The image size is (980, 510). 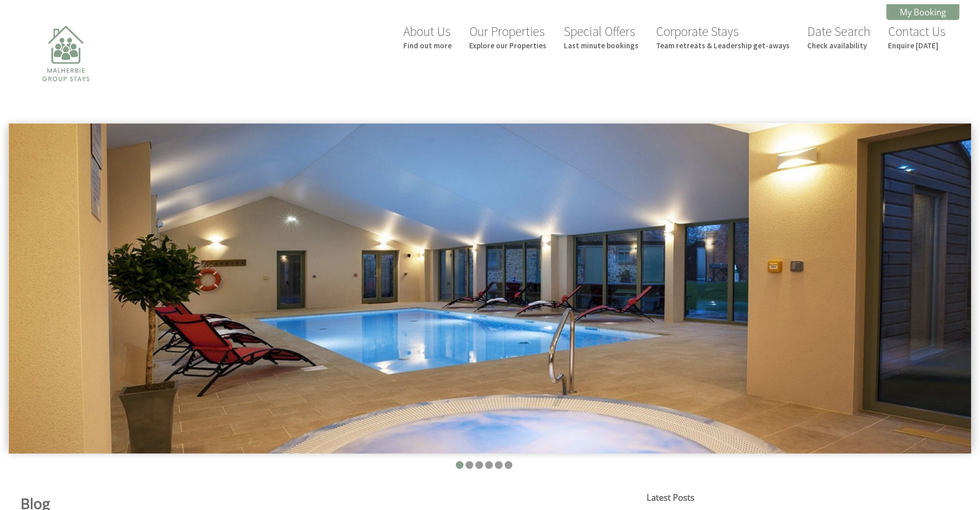 I want to click on small: Explore our Properties, so click(x=508, y=45).